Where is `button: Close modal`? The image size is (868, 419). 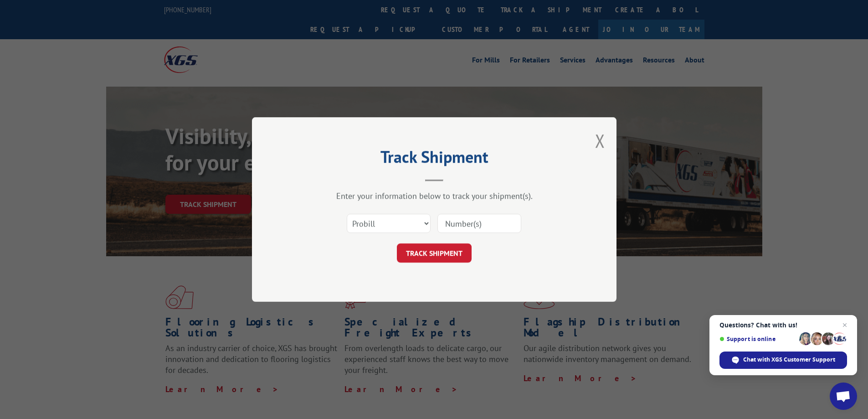 button: Close modal is located at coordinates (599, 140).